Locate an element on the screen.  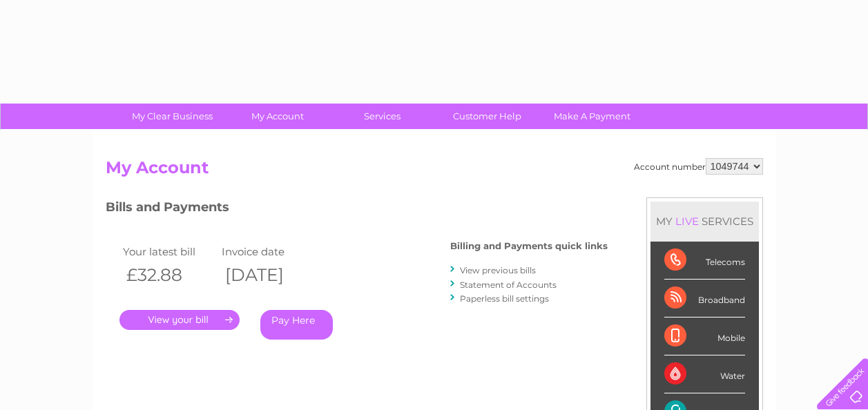
td: Your latest bill is located at coordinates (169, 252).